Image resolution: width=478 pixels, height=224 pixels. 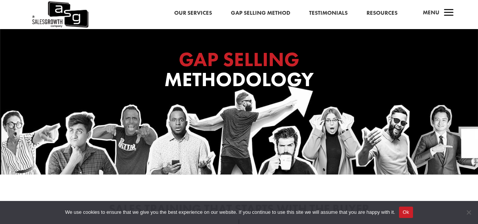 I want to click on a: Gap Selling Method, so click(x=260, y=13).